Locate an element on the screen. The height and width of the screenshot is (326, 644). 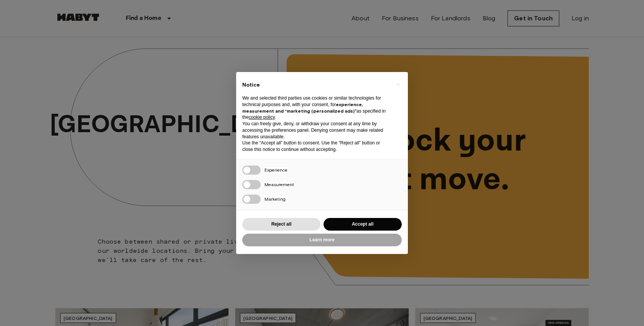
button: Close this notice is located at coordinates (398, 85).